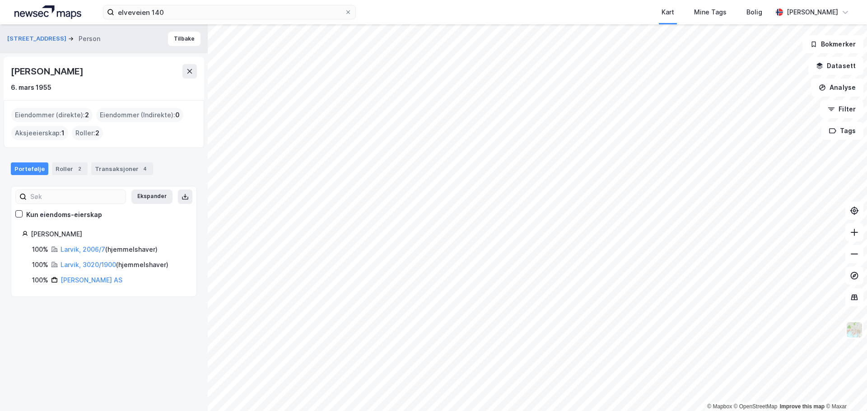 The width and height of the screenshot is (867, 411). I want to click on div: Transaksjoner, so click(122, 169).